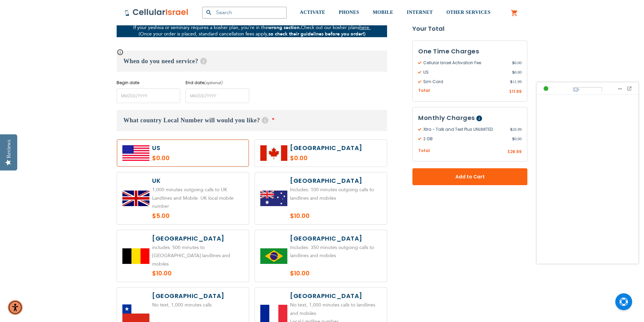 This screenshot has width=644, height=322. Describe the element at coordinates (470, 29) in the screenshot. I see `strong: Your Total` at that location.